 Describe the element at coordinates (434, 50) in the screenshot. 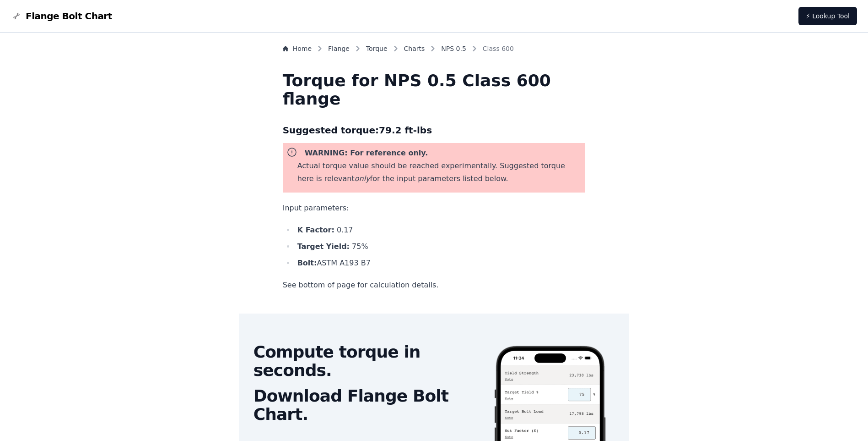

I see `nav: Breadcrumb` at that location.